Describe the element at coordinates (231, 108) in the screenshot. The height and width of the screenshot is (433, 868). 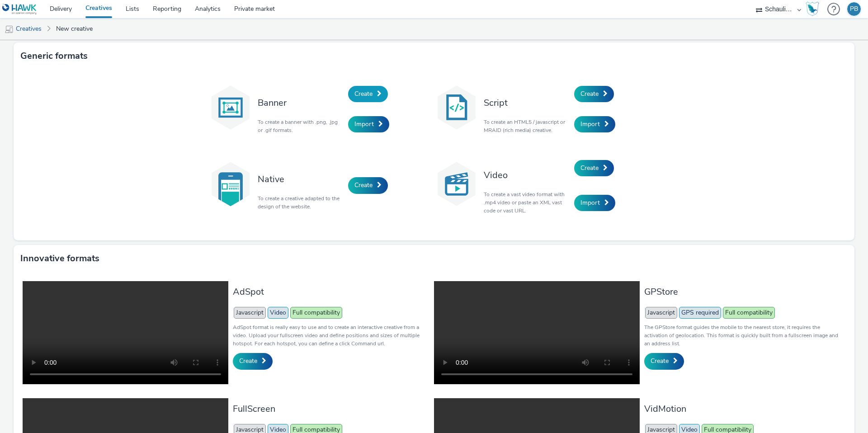
I see `img: banner.svg` at that location.